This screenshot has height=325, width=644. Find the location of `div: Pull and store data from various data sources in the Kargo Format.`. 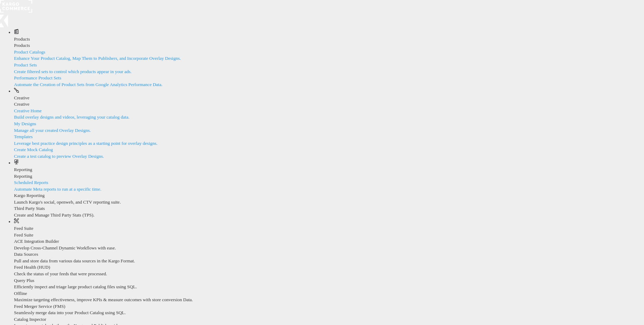

div: Pull and store data from various data sources in the Kargo Format. is located at coordinates (329, 261).